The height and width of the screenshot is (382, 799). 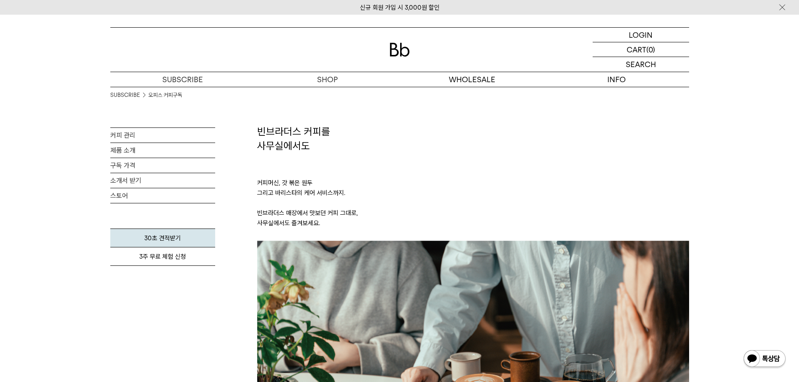 I want to click on a: 30초 견적받기, so click(x=163, y=238).